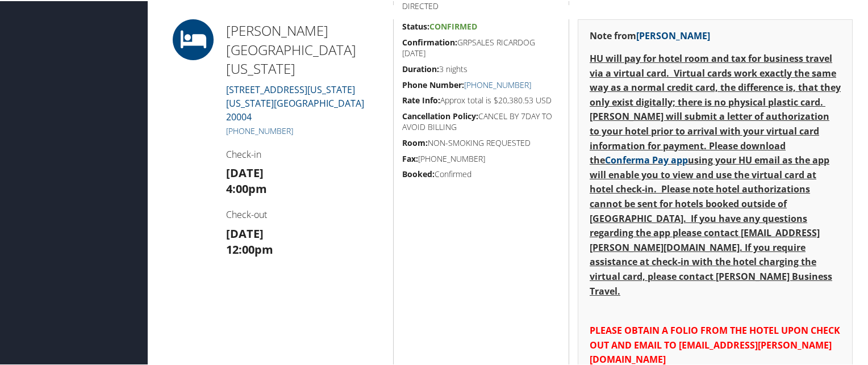  Describe the element at coordinates (481, 100) in the screenshot. I see `h5: Approx total is $20,380.53 USD` at that location.